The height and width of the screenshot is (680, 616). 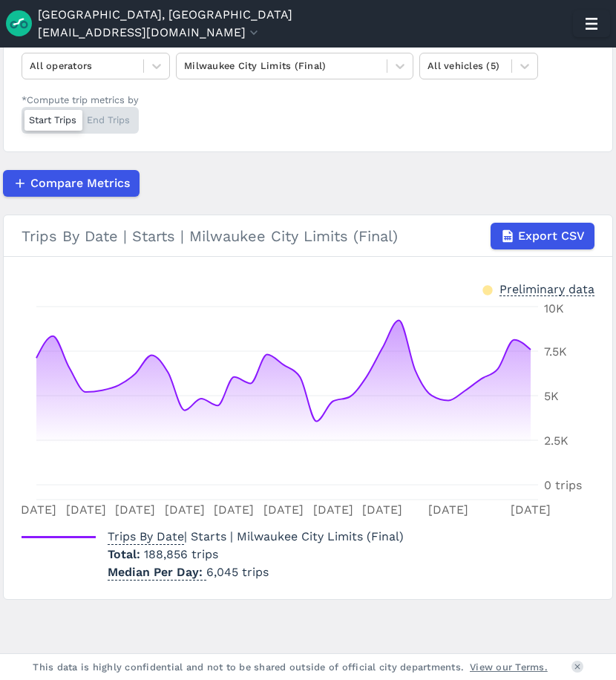 I want to click on span: 188,856 trips, so click(x=182, y=554).